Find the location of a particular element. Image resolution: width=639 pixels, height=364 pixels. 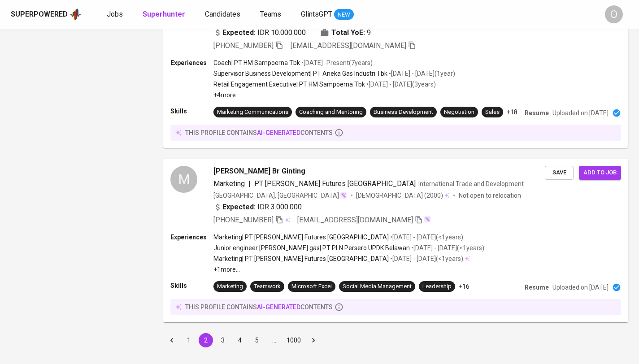

button: Go to page 4 is located at coordinates (240, 340).